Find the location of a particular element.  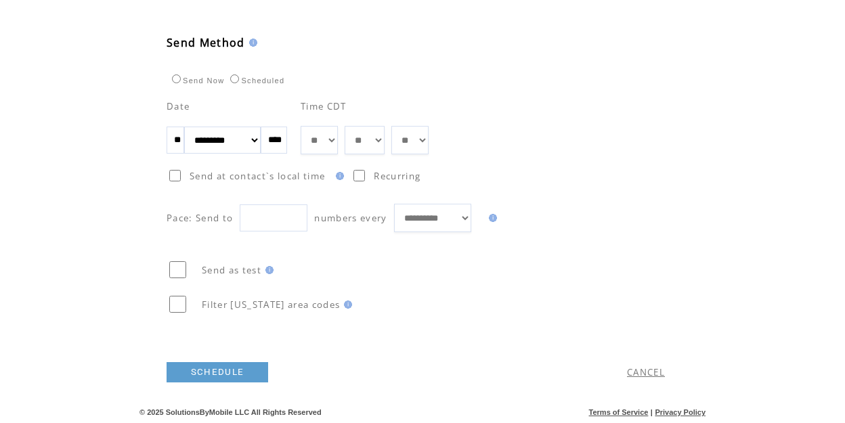

span: Recurring is located at coordinates (397, 176).